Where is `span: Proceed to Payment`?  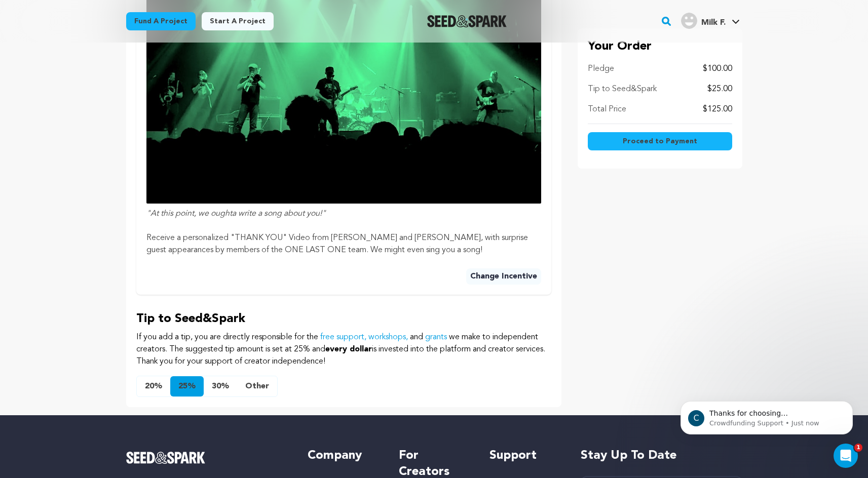 span: Proceed to Payment is located at coordinates (660, 141).